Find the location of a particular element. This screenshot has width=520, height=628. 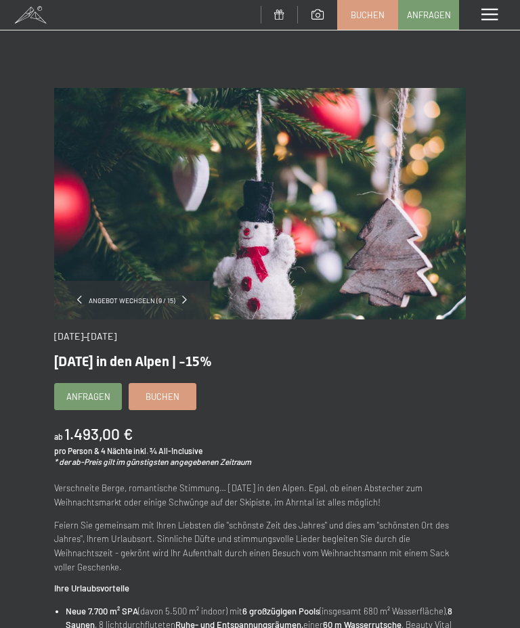

b: 1.493,00 € is located at coordinates (98, 434).